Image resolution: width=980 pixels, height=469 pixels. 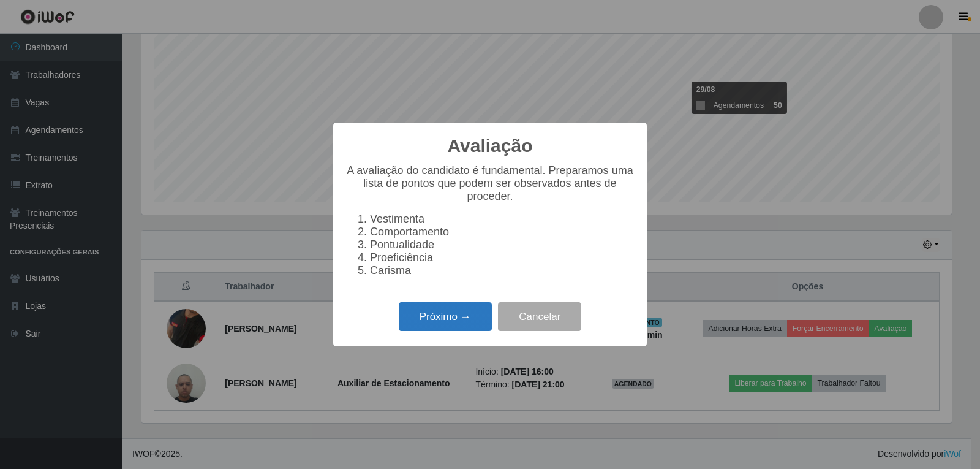 What do you see at coordinates (539, 316) in the screenshot?
I see `button: Cancelar` at bounding box center [539, 316].